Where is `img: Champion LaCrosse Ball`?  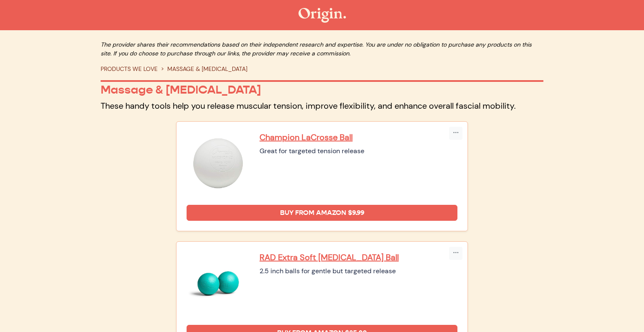 img: Champion LaCrosse Ball is located at coordinates (218, 163).